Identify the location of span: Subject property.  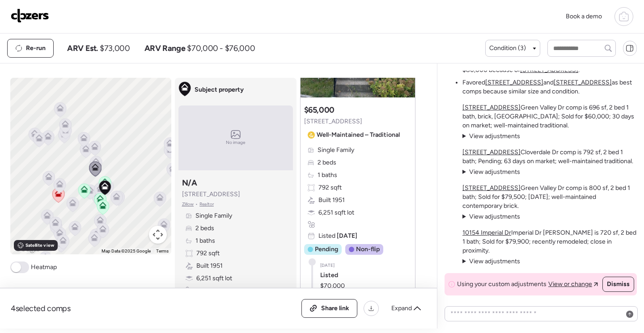
(219, 90).